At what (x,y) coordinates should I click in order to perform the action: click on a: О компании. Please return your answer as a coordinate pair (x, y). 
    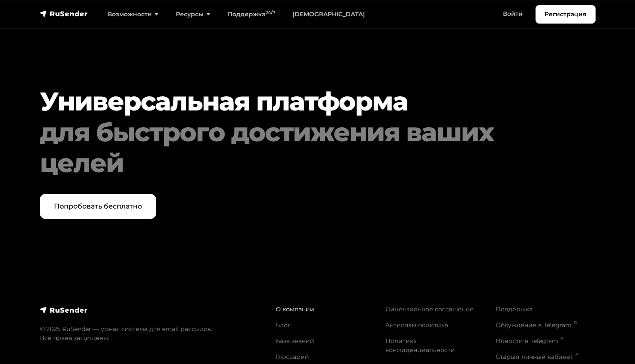
    Looking at the image, I should click on (295, 309).